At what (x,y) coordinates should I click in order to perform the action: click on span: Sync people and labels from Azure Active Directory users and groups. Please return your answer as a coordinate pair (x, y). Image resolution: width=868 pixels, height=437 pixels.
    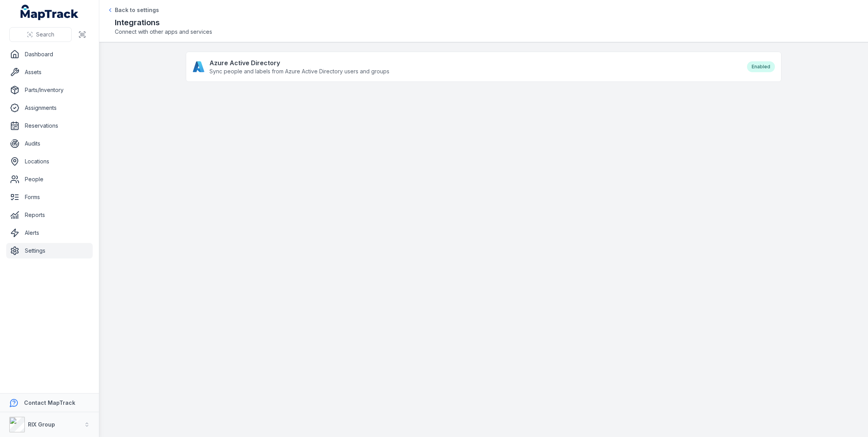
    Looking at the image, I should click on (299, 71).